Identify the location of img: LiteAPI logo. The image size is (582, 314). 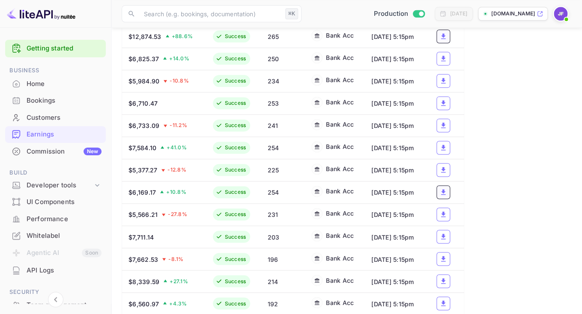
(41, 14).